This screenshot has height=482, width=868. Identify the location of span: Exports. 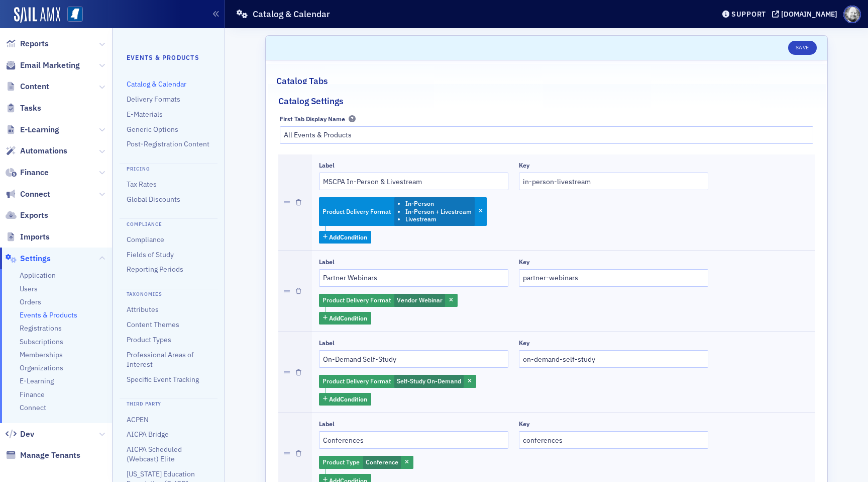
(34, 215).